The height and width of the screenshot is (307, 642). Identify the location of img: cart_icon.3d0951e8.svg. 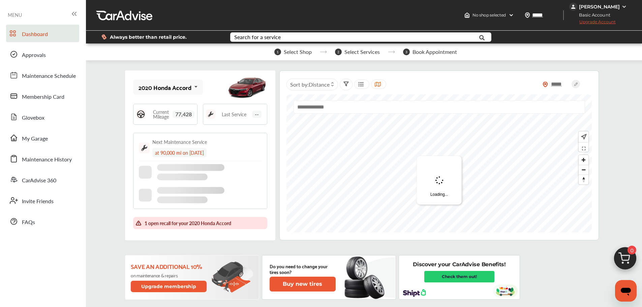
(625, 260).